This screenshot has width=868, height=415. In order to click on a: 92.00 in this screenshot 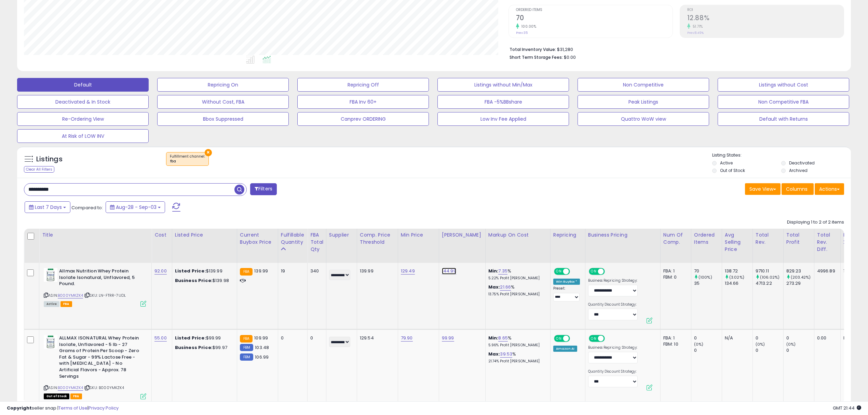, I will do `click(161, 271)`.